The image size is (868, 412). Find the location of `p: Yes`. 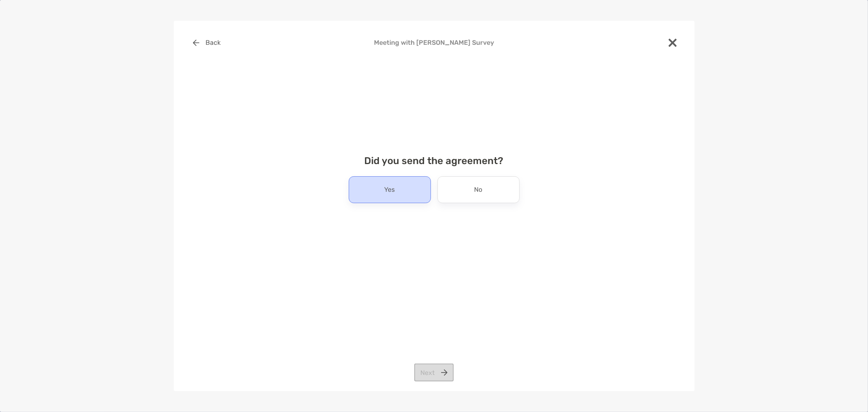

p: Yes is located at coordinates (390, 190).